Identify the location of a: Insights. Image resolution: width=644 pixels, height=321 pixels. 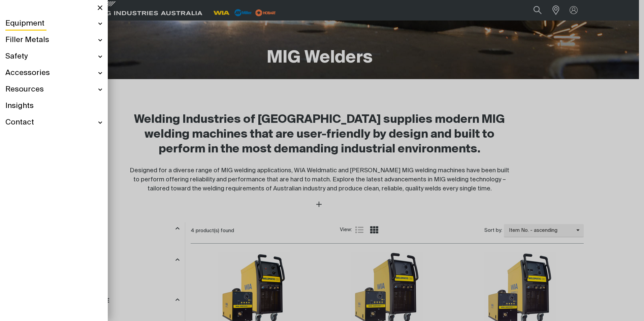
(54, 106).